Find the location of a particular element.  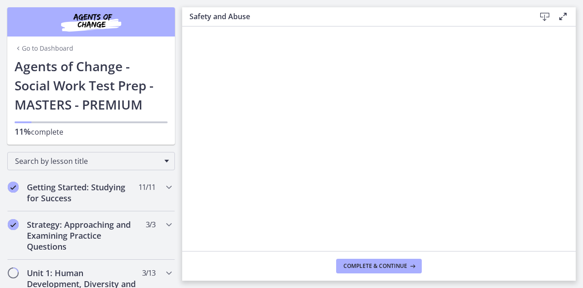

span: 3 / 13 is located at coordinates (149, 273).